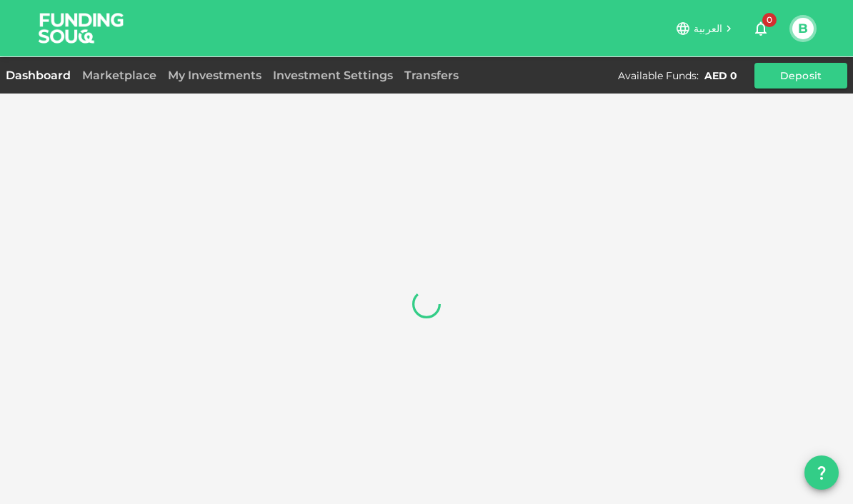 The width and height of the screenshot is (853, 504). I want to click on button: 0, so click(761, 28).